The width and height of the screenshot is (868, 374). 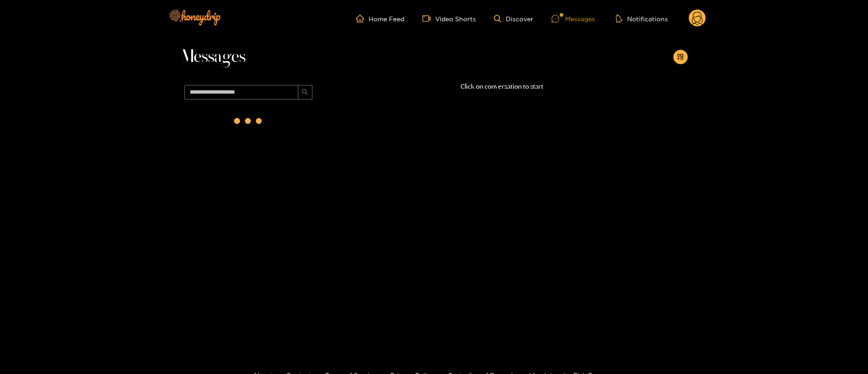 I want to click on span: video-camera, so click(x=429, y=19).